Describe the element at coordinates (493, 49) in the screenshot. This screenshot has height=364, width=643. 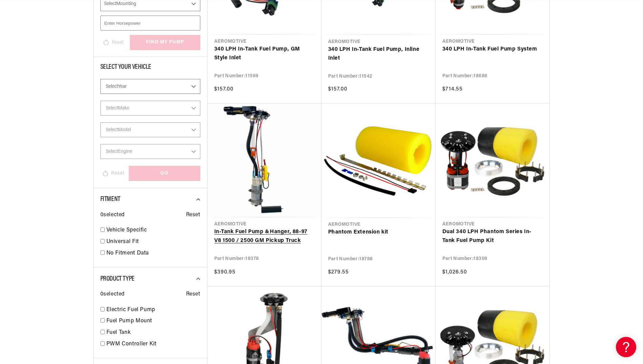
I see `a: 340 LPH In-Tank Fuel Pump System` at that location.